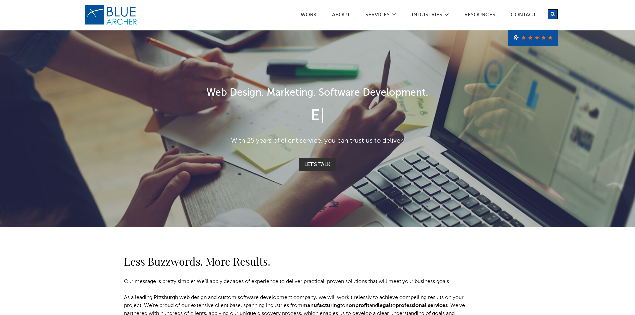 This screenshot has height=315, width=635. Describe the element at coordinates (297, 281) in the screenshot. I see `p: Our message is pretty simple: We’ll apply decades of experience to deliver practical, proven solu...` at that location.